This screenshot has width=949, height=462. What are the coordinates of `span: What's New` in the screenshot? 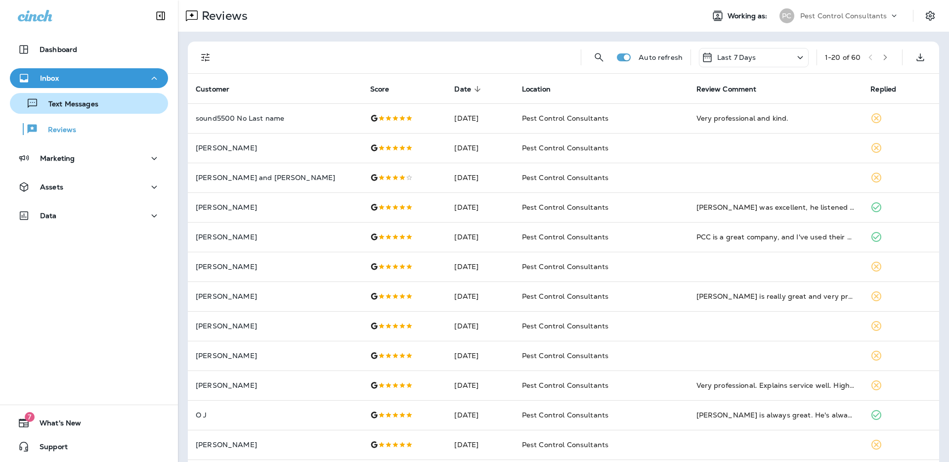 It's located at (55, 425).